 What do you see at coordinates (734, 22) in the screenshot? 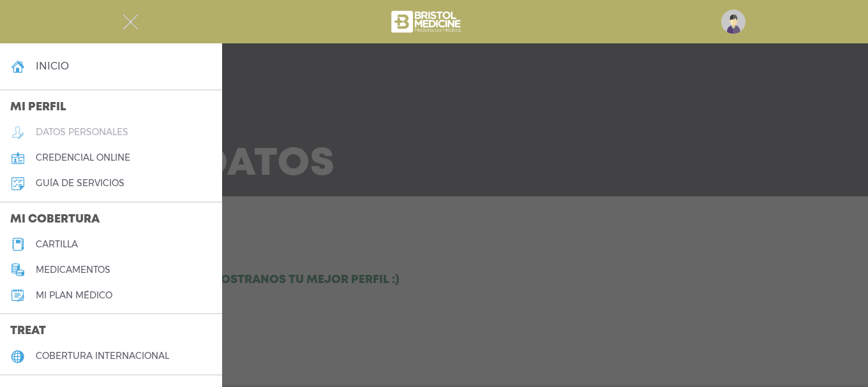
I see `img: profile-placeholder.svg` at bounding box center [734, 22].